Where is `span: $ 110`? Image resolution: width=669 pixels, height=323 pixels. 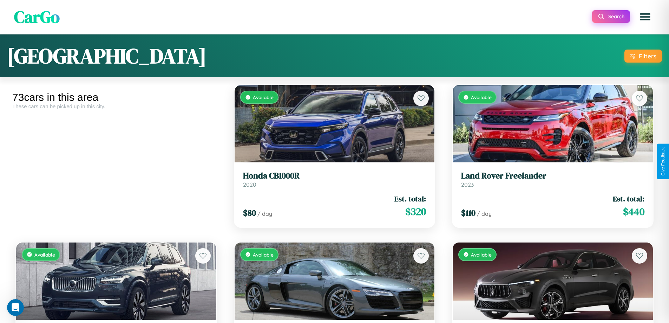 span: $ 110 is located at coordinates (468, 212).